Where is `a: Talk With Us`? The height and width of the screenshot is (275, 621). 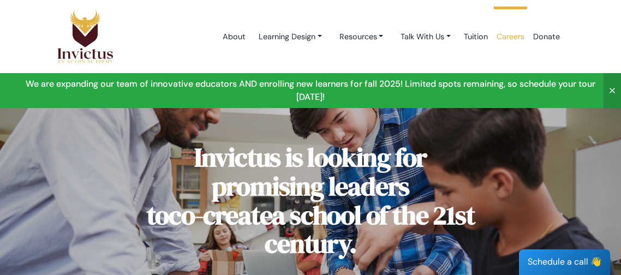
a: Talk With Us is located at coordinates (426, 37).